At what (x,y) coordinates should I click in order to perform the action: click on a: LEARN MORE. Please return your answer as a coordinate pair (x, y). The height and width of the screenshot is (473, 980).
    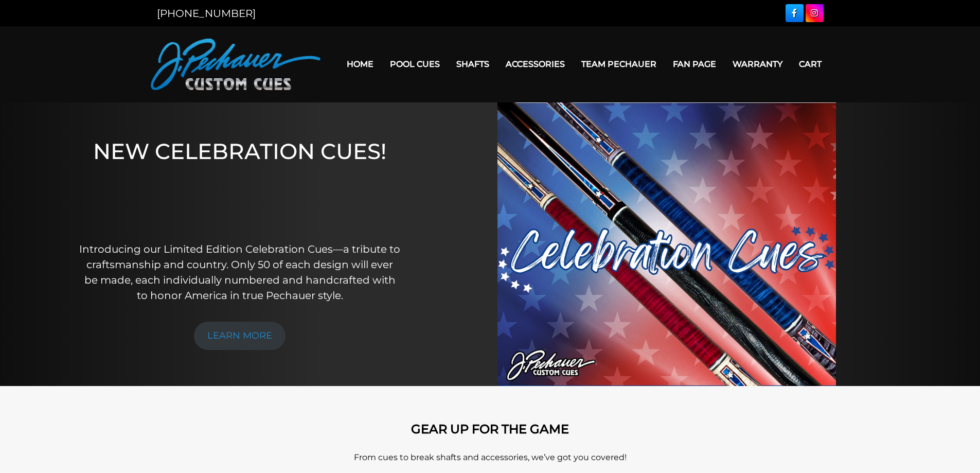
    Looking at the image, I should click on (240, 336).